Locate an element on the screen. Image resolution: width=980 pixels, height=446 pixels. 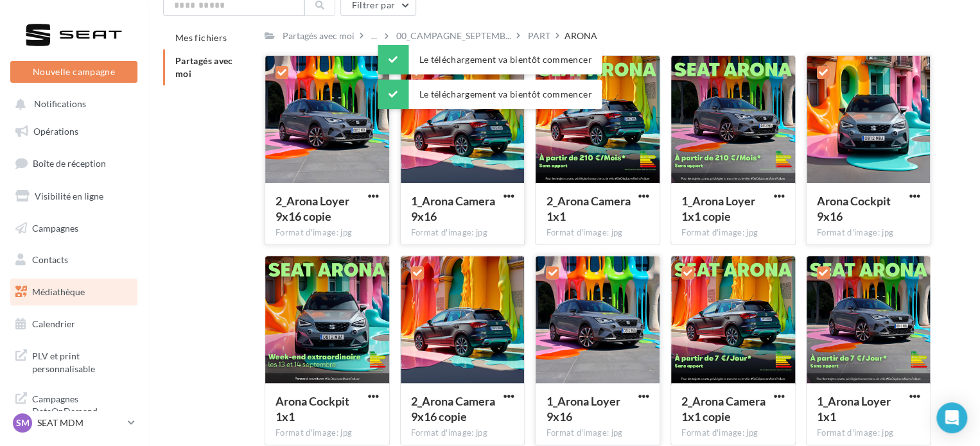
a: Calendrier is located at coordinates (74, 324).